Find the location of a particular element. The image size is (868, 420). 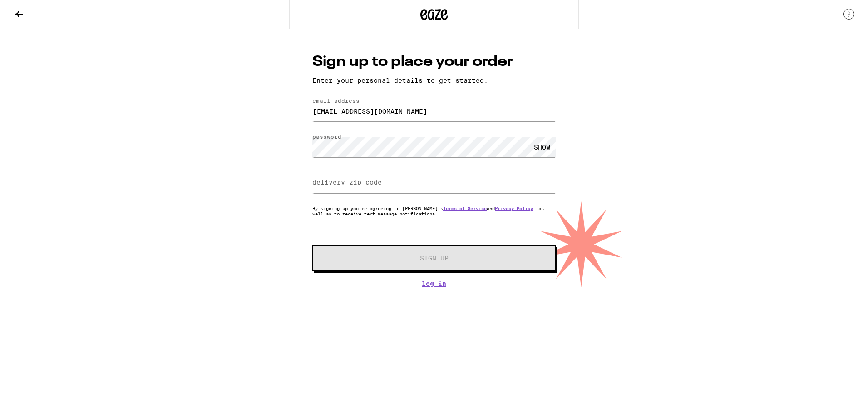

input: delivery zip code is located at coordinates (434, 182).